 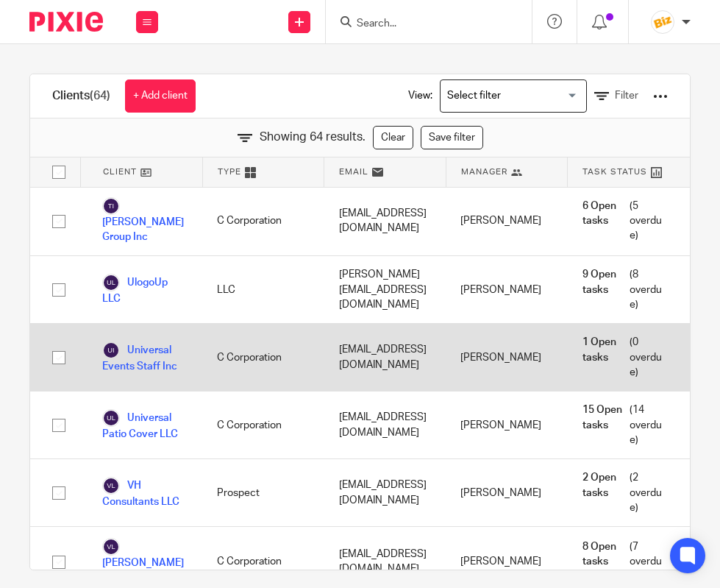 I want to click on a: VH Consultants LLC, so click(x=145, y=493).